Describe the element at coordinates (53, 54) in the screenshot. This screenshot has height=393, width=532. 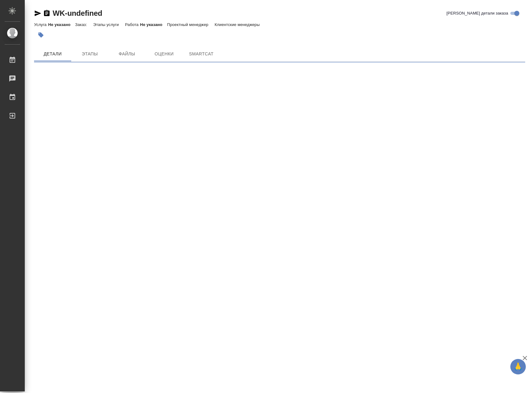
I see `span: Детали` at that location.